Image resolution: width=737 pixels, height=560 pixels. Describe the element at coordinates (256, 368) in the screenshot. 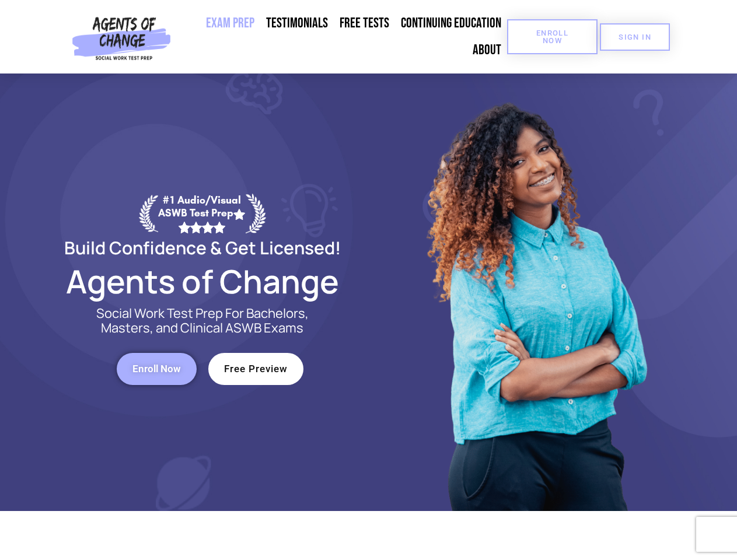

I see `a: Free Preview` at that location.